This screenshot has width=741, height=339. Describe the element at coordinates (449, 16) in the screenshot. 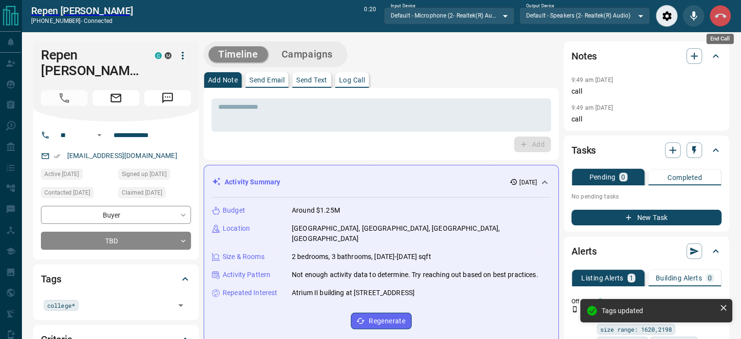

I see `div: Default - Microphone (2- Realtek(R) Audio)` at that location.